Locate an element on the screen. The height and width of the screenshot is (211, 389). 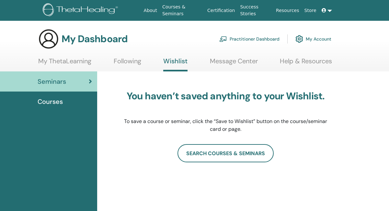
a: Help & Resources is located at coordinates (306, 63).